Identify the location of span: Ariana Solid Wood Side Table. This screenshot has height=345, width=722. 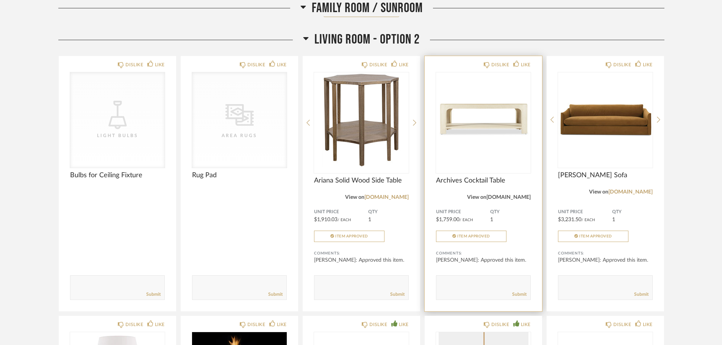
(361, 181).